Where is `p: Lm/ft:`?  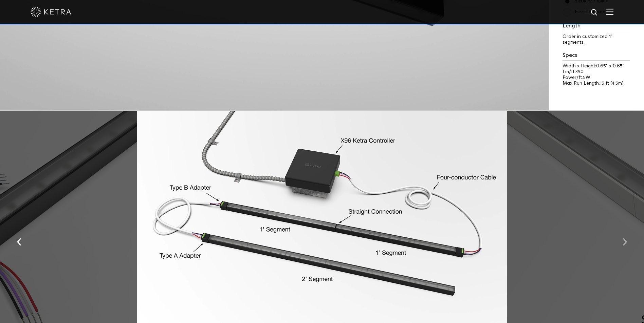 p: Lm/ft: is located at coordinates (596, 72).